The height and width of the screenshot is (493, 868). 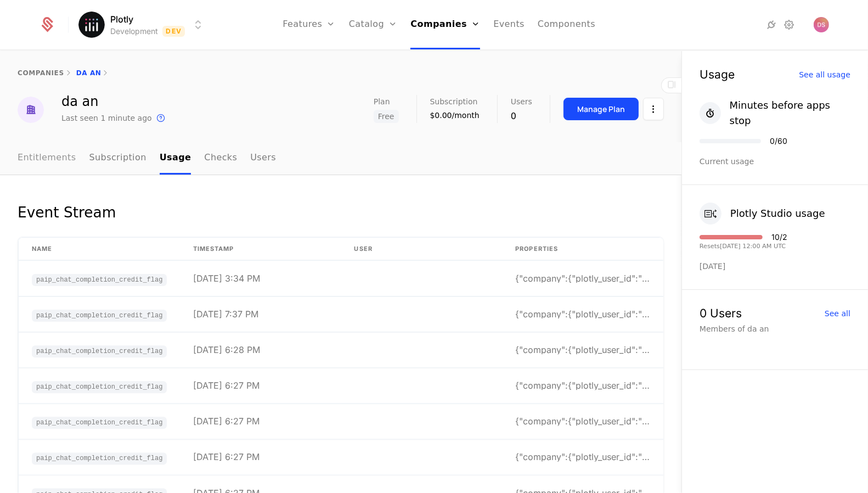 I want to click on a: Checks, so click(x=221, y=158).